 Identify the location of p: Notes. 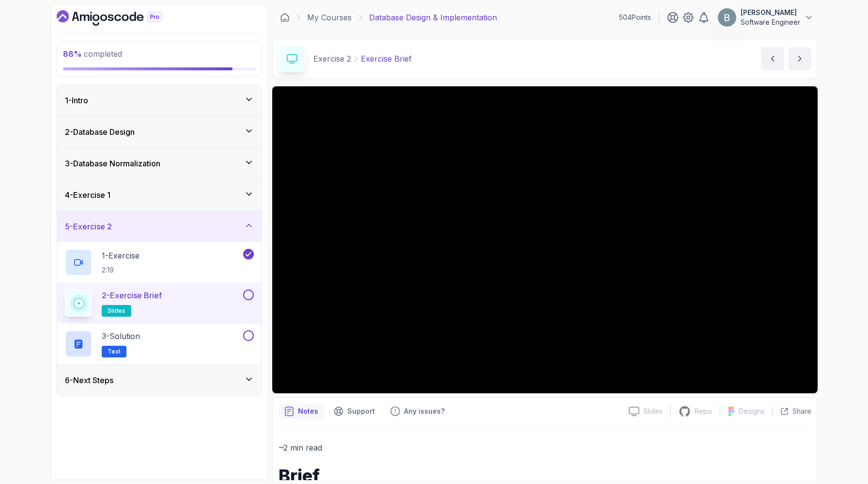
(308, 411).